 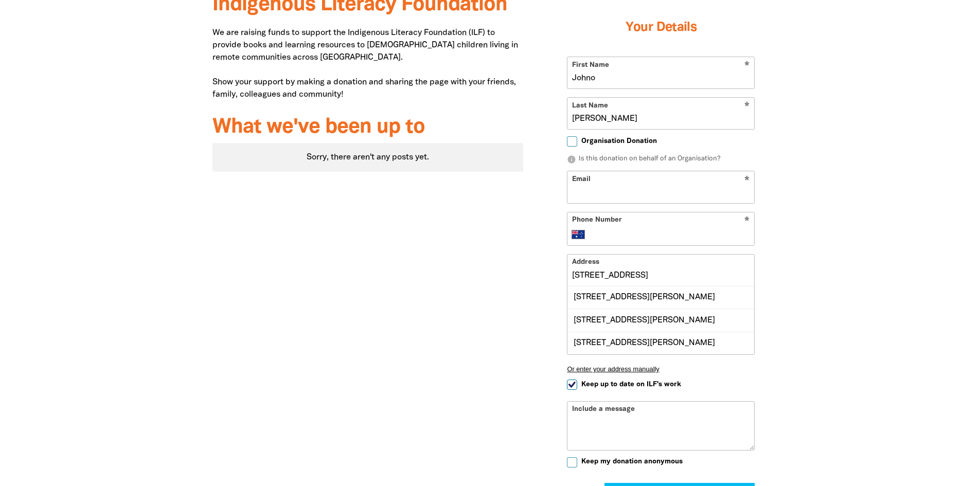 I want to click on input: Keep up to date on ILF's work, so click(x=572, y=385).